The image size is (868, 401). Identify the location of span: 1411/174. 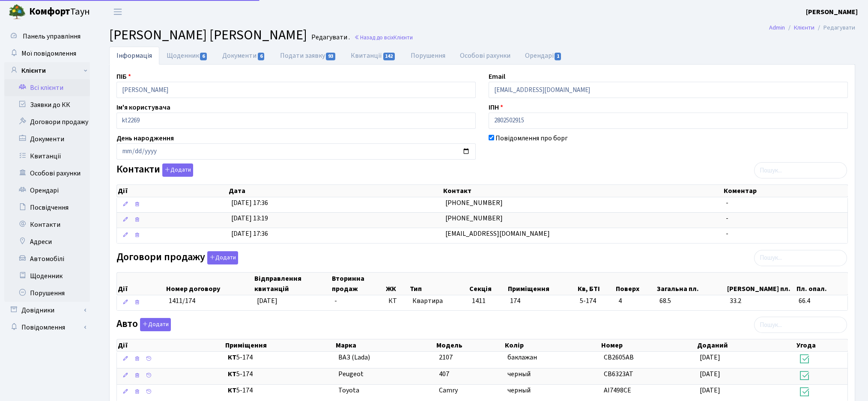
(182, 301).